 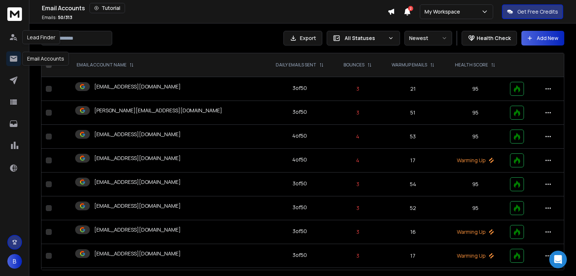 I want to click on p: Emails :, so click(x=57, y=18).